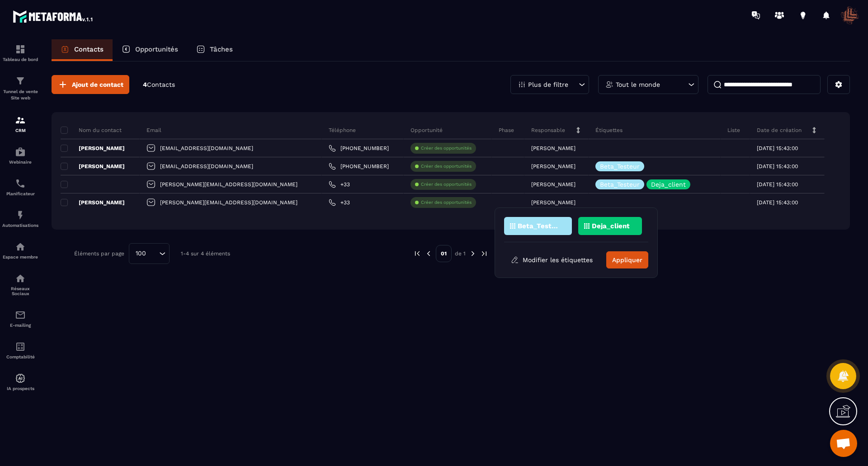 The image size is (868, 466). Describe the element at coordinates (98, 85) in the screenshot. I see `span: Ajout de contact` at that location.